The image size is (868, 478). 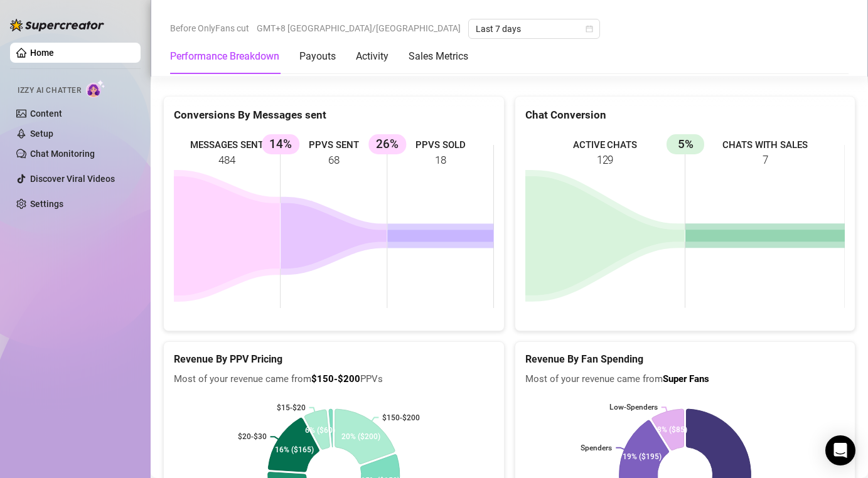 I want to click on b: $150-$200, so click(x=336, y=379).